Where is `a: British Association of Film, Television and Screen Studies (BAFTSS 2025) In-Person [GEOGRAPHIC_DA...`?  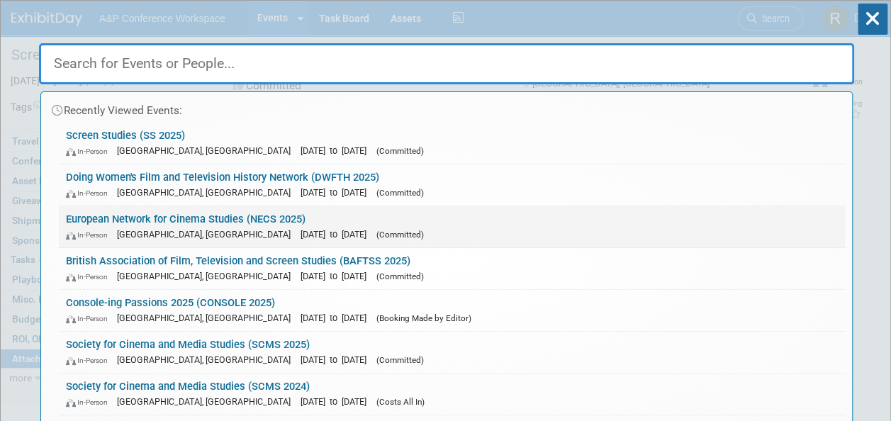
a: British Association of Film, Television and Screen Studies (BAFTSS 2025) In-Person [GEOGRAPHIC_DA... is located at coordinates (452, 269).